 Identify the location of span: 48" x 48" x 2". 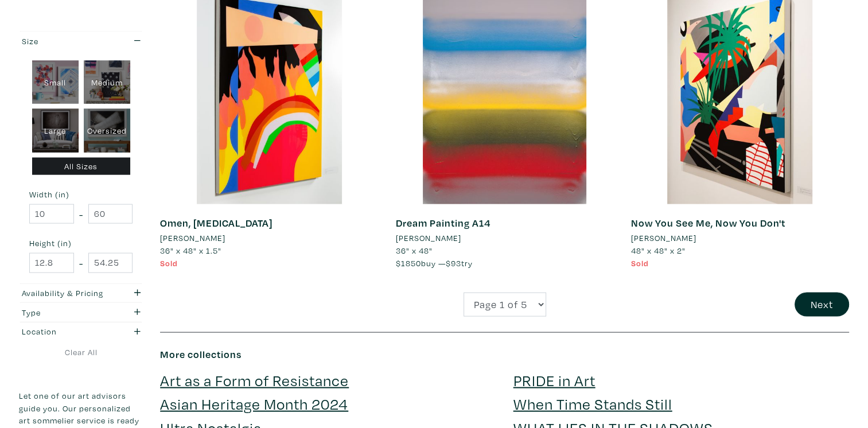
(658, 250).